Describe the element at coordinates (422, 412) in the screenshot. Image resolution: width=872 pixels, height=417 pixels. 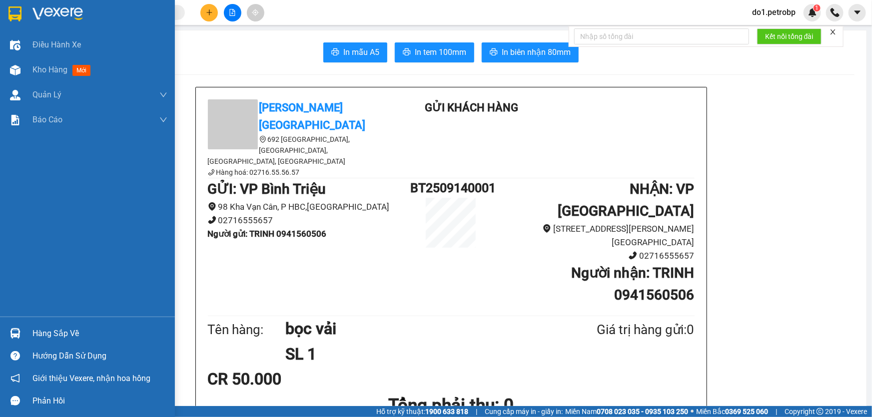
I see `span: Hỗ trợ kỹ thuật:` at that location.